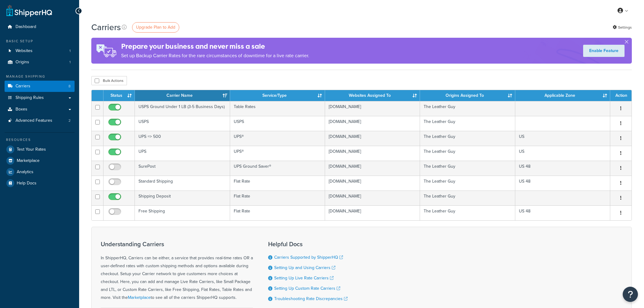 The height and width of the screenshot is (308, 644). I want to click on a: Analytics, so click(39, 172).